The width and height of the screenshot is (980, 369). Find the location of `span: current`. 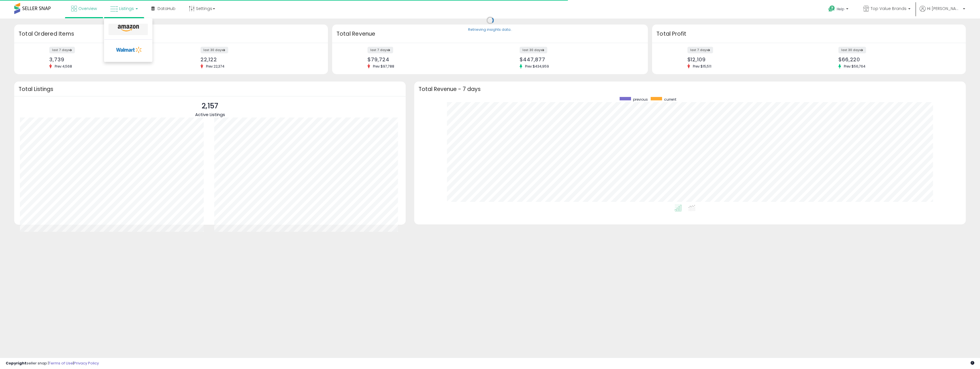

span: current is located at coordinates (670, 100).